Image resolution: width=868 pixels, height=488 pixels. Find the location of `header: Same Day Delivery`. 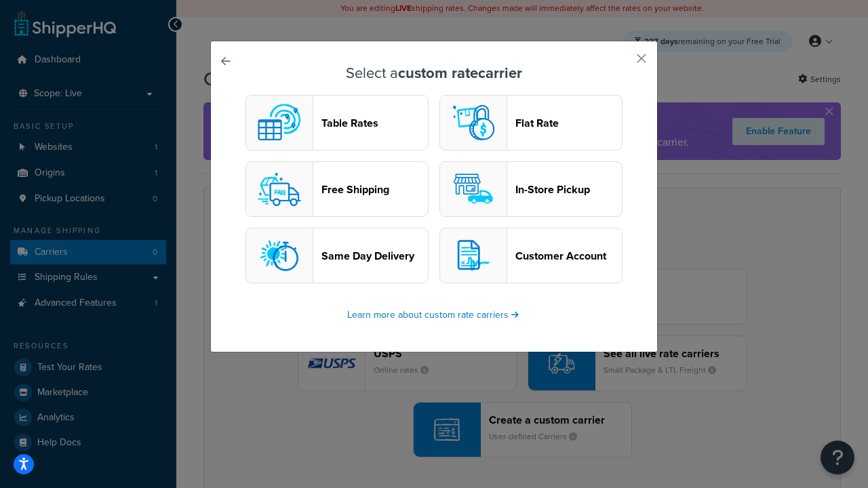

header: Same Day Delivery is located at coordinates (375, 256).